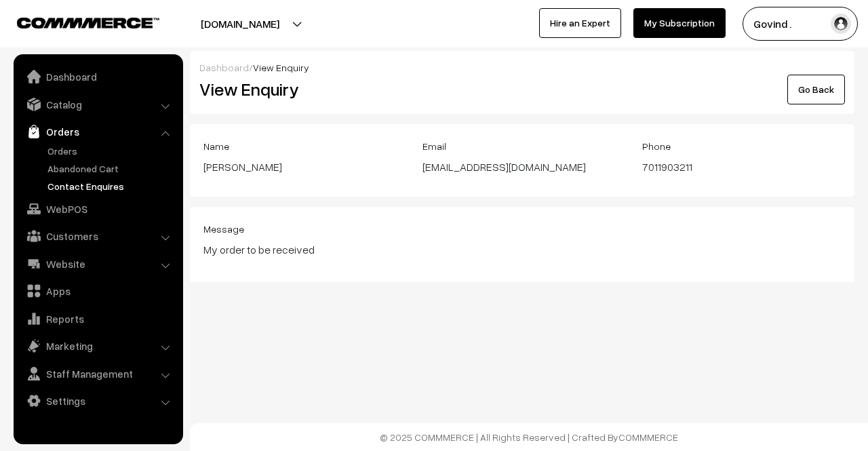 The image size is (868, 451). What do you see at coordinates (98, 400) in the screenshot?
I see `a: Settings` at bounding box center [98, 400].